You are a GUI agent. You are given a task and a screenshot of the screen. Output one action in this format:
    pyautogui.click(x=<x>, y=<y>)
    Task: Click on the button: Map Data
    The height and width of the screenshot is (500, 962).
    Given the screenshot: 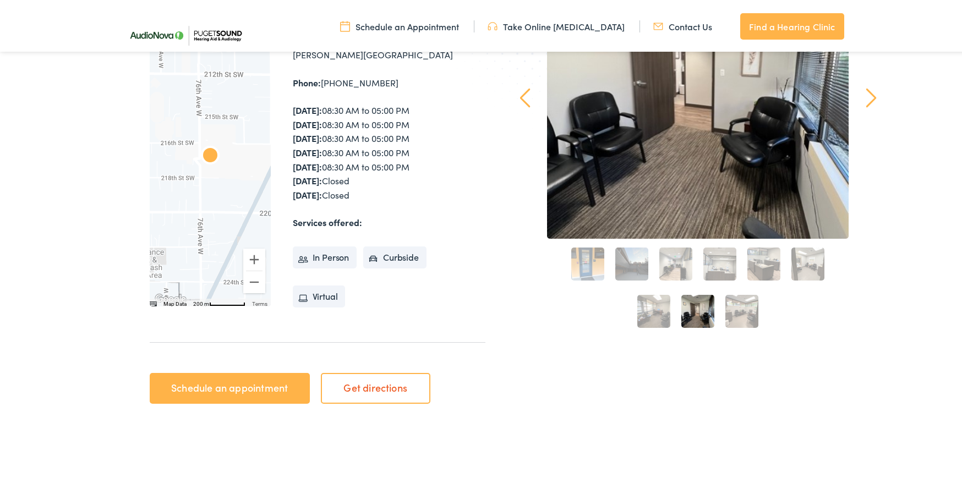 What is the action you would take?
    pyautogui.click(x=175, y=302)
    